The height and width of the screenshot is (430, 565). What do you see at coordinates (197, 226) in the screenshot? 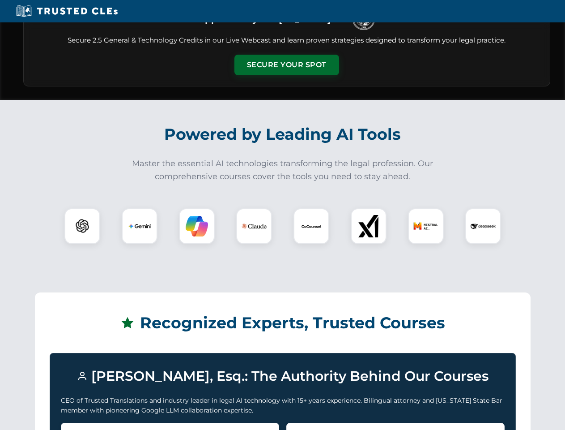
I see `div: Copilot` at bounding box center [197, 226].